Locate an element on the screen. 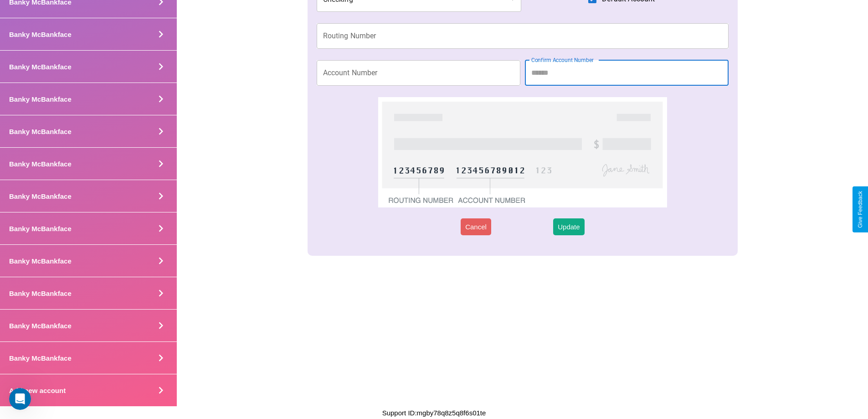 This screenshot has width=868, height=419. button: Cancel is located at coordinates (476, 227).